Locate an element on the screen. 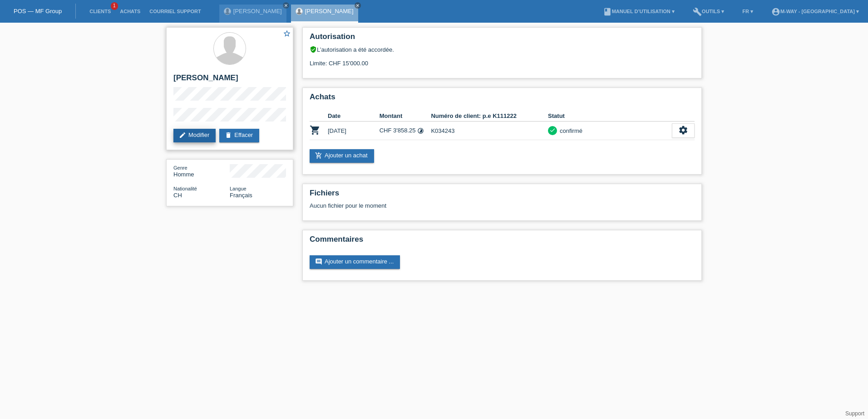 This screenshot has width=868, height=419. a: commentAjouter un commentaire ... is located at coordinates (355, 262).